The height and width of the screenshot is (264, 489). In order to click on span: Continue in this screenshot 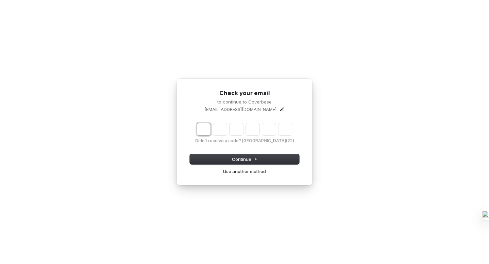, I will do `click(244, 159)`.